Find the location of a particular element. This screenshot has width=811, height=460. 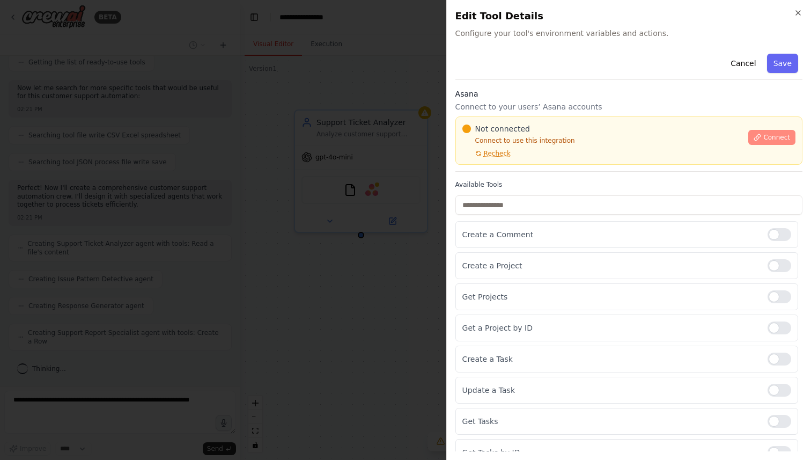

span: Not connected is located at coordinates (503, 129).